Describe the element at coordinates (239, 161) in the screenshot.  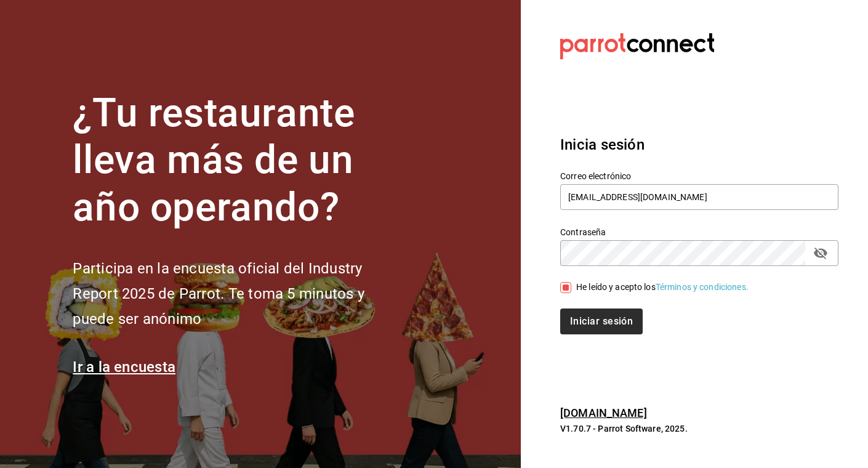
I see `h1: ¿Tu restaurante lleva más de un año operando?` at that location.